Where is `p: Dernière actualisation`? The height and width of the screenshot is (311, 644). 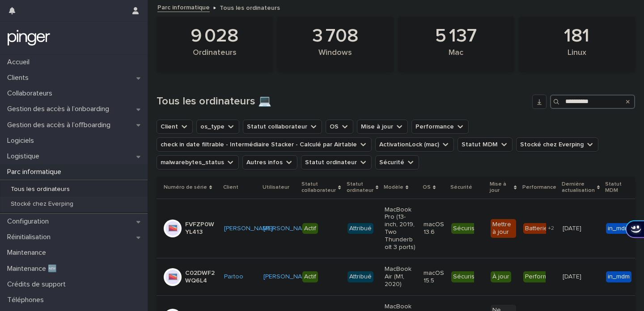 p: Dernière actualisation is located at coordinates (578, 187).